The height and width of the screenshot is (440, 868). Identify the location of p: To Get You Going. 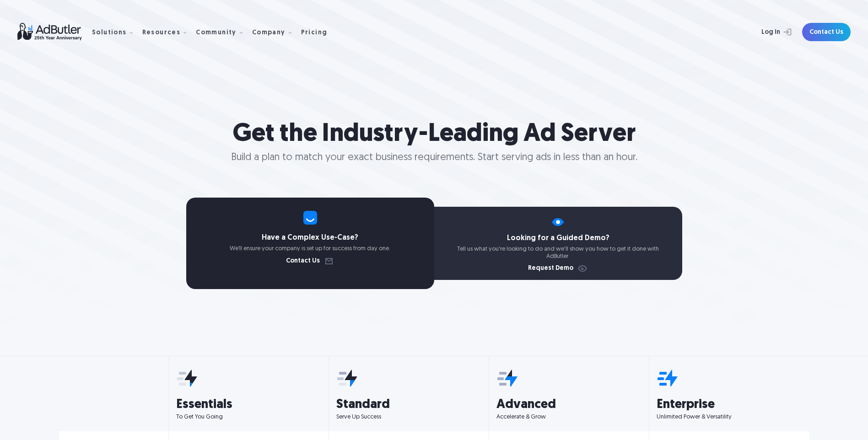
(248, 417).